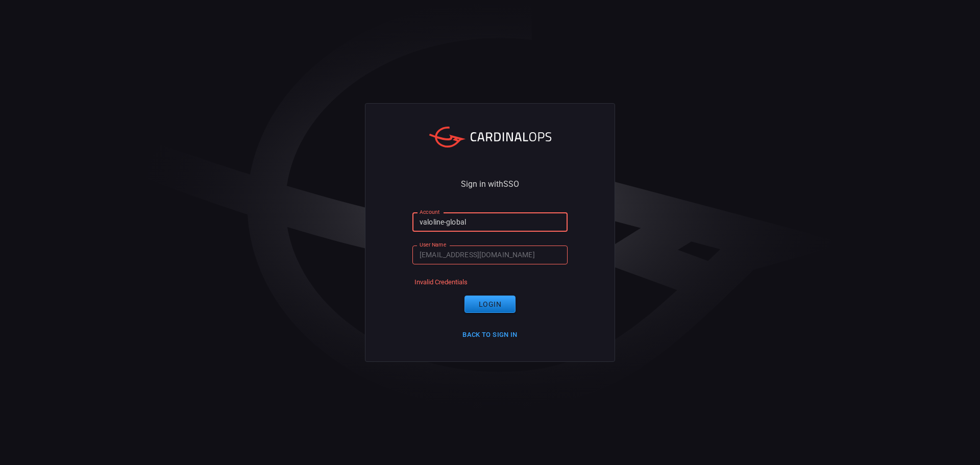 The width and height of the screenshot is (980, 465). I want to click on input: Type your account, so click(490, 222).